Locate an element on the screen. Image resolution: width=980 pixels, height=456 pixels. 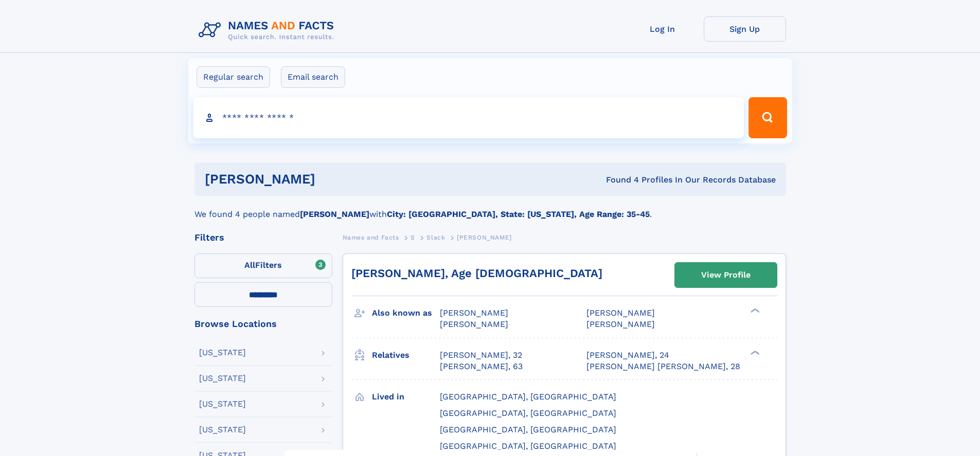
div: We found 4 people named with . is located at coordinates (490, 208).